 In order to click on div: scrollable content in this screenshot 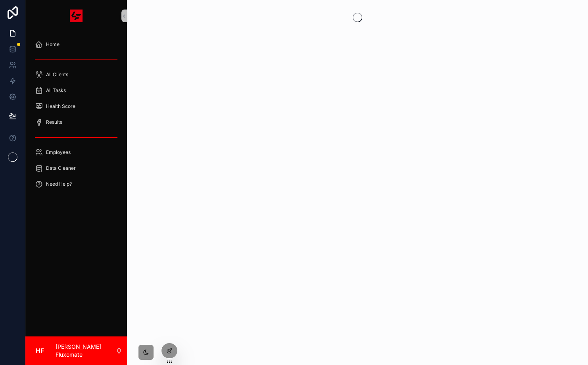, I will do `click(76, 116)`.